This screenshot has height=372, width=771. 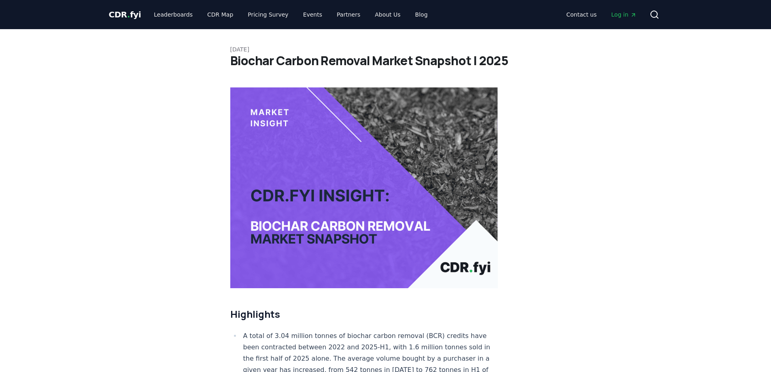 What do you see at coordinates (125, 15) in the screenshot?
I see `a: CDR.fyi` at bounding box center [125, 15].